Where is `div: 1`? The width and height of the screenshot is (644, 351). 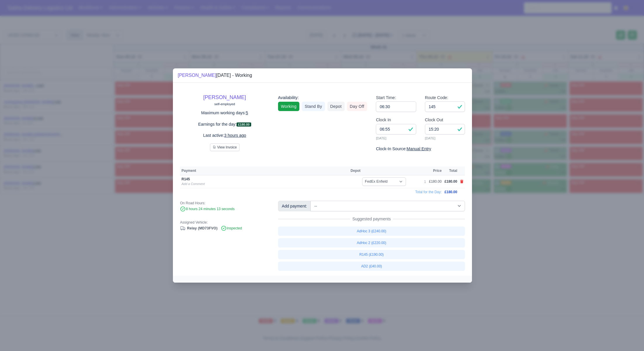 div: 1 is located at coordinates (425, 182).